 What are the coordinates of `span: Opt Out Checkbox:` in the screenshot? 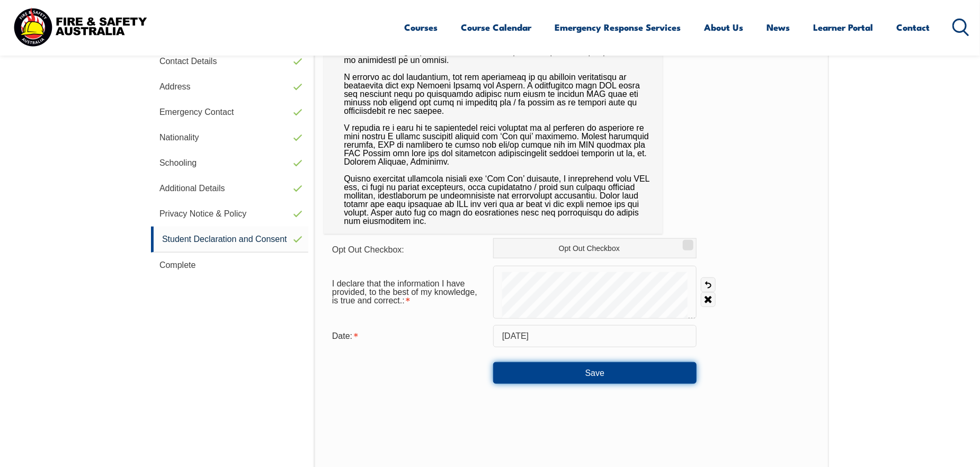 It's located at (368, 250).